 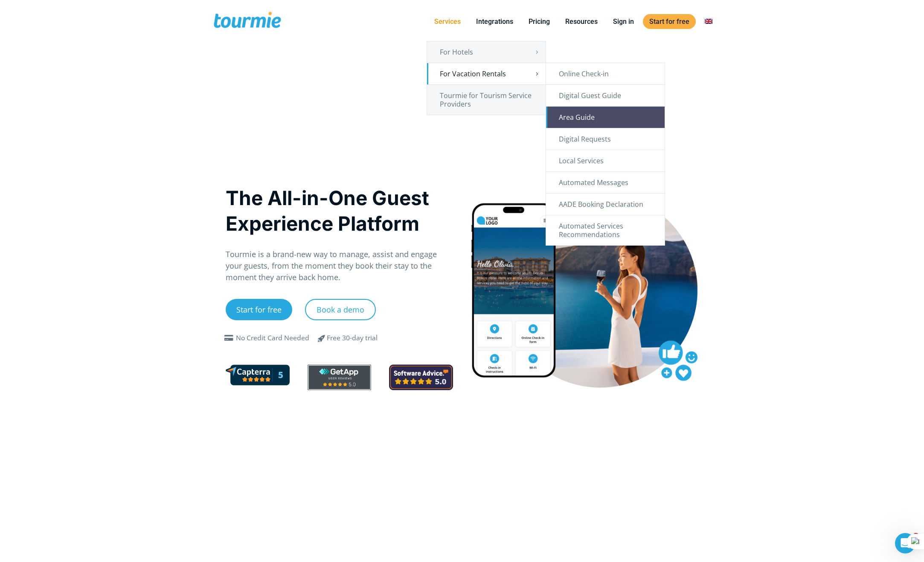 What do you see at coordinates (486, 52) in the screenshot?
I see `a: For Hotels` at bounding box center [486, 52].